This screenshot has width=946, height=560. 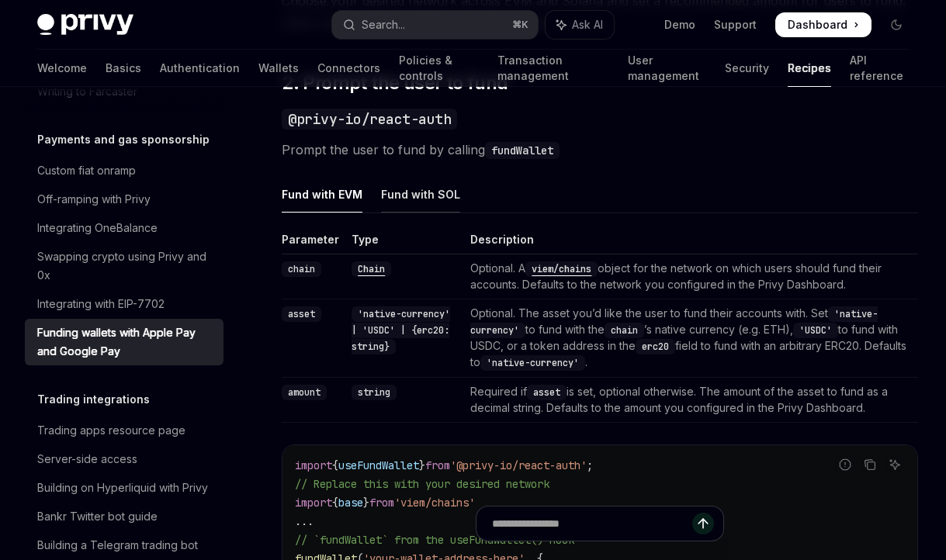 What do you see at coordinates (809, 68) in the screenshot?
I see `a: Recipes` at bounding box center [809, 68].